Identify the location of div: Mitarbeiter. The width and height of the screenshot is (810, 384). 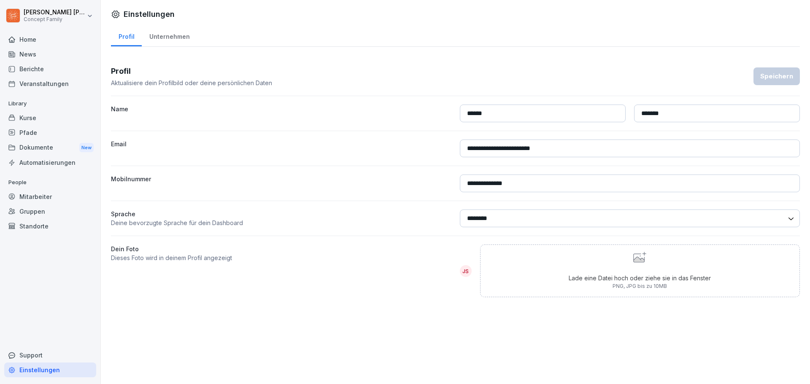
(50, 197).